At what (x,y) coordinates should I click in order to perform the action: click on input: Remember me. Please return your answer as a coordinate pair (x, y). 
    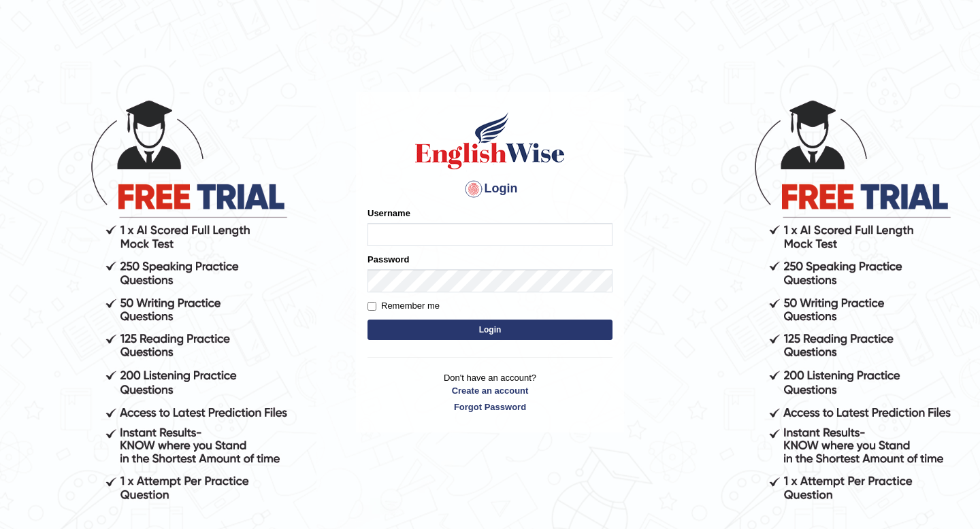
    Looking at the image, I should click on (371, 306).